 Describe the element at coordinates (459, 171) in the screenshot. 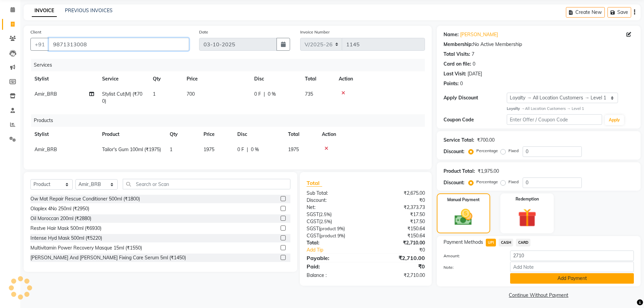

I see `div: Product Total:` at that location.